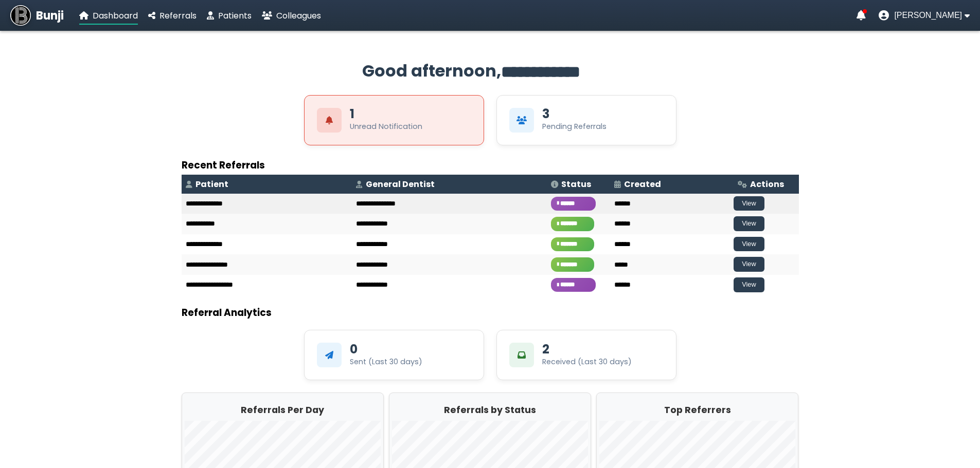 The height and width of the screenshot is (468, 980). What do you see at coordinates (291, 16) in the screenshot?
I see `a: Colleagues` at bounding box center [291, 16].